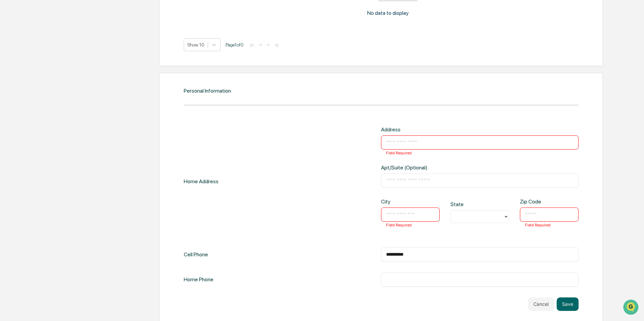 The image size is (644, 321). Describe the element at coordinates (8, 8) in the screenshot. I see `img: f2157a4c-a0d3-4daa-907e-bb6f0de503a5-1751232295721` at that location.